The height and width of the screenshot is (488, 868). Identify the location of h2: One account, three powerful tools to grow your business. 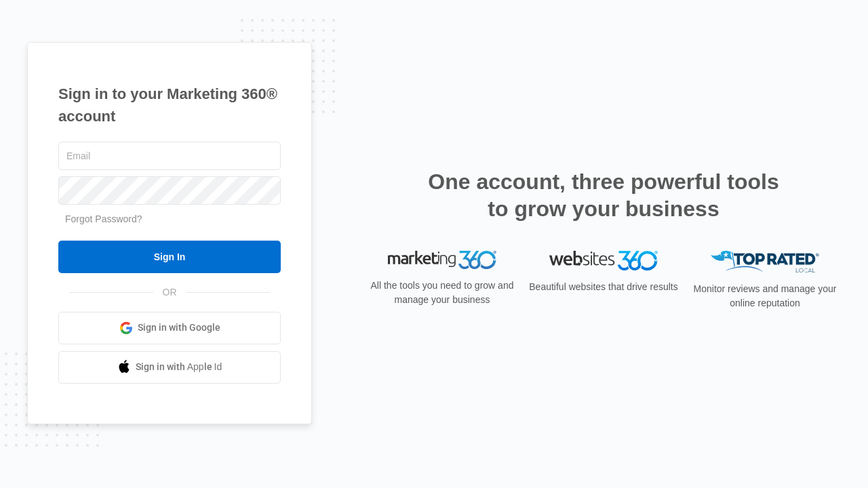
(604, 195).